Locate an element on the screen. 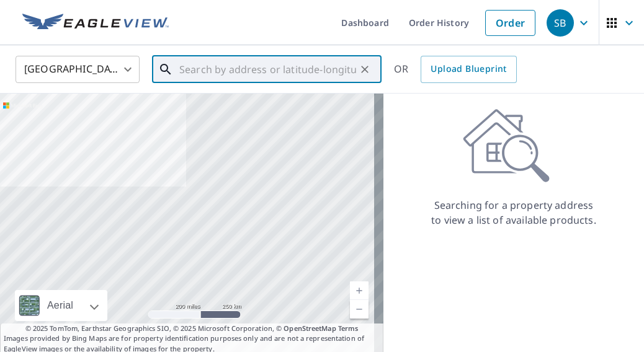 This screenshot has height=352, width=644. img: EV Logo is located at coordinates (96, 23).